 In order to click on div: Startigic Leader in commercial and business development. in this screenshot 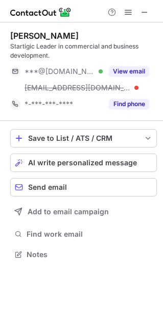, I will do `click(83, 51)`.